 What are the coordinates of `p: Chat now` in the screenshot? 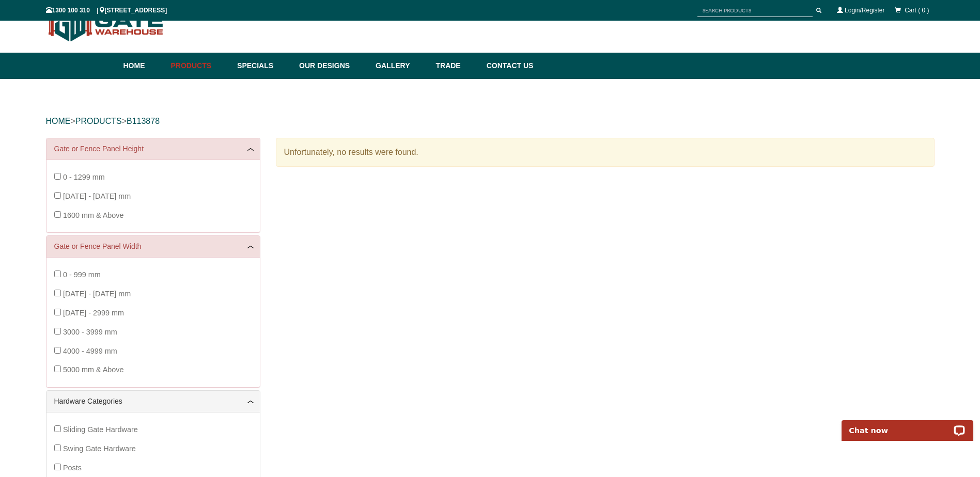 It's located at (66, 22).